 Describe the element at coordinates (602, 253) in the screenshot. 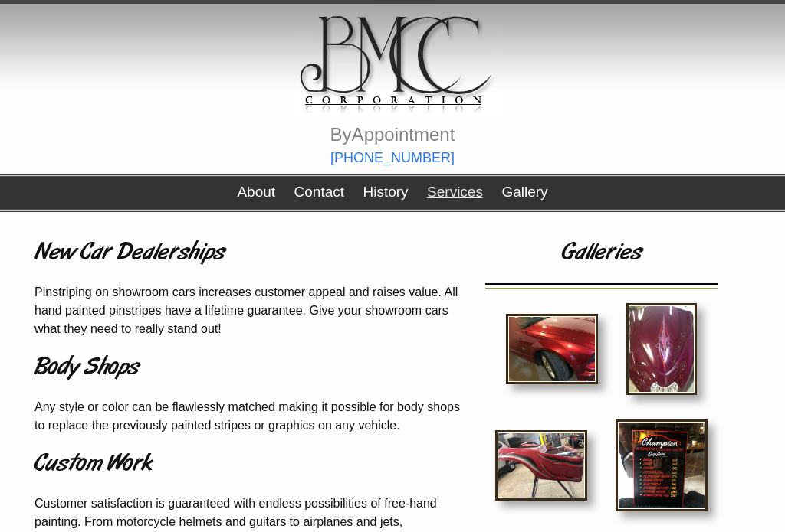

I see `h1: Galleries` at that location.